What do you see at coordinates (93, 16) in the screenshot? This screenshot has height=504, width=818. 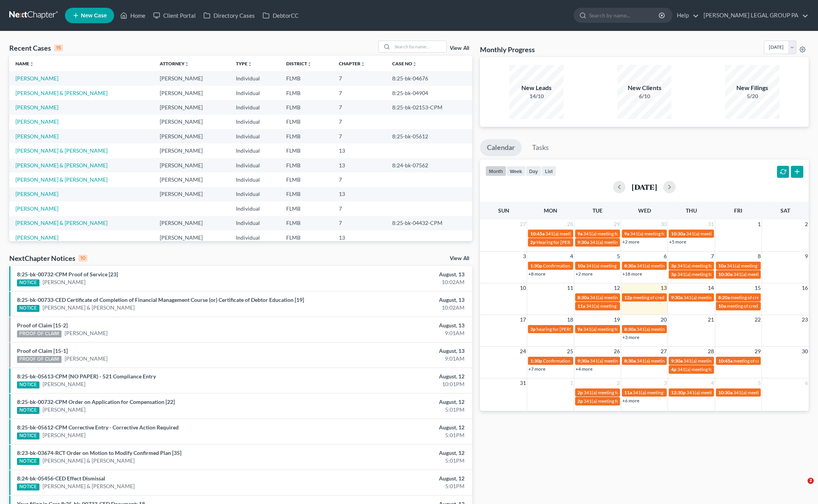 I see `span: New Case` at bounding box center [93, 16].